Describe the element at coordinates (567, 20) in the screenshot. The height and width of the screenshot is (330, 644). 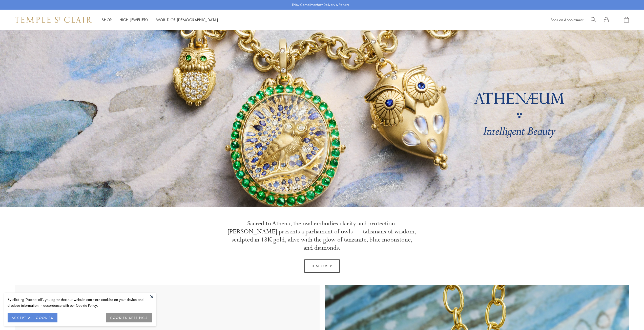
I see `a: Book an Appointment` at that location.